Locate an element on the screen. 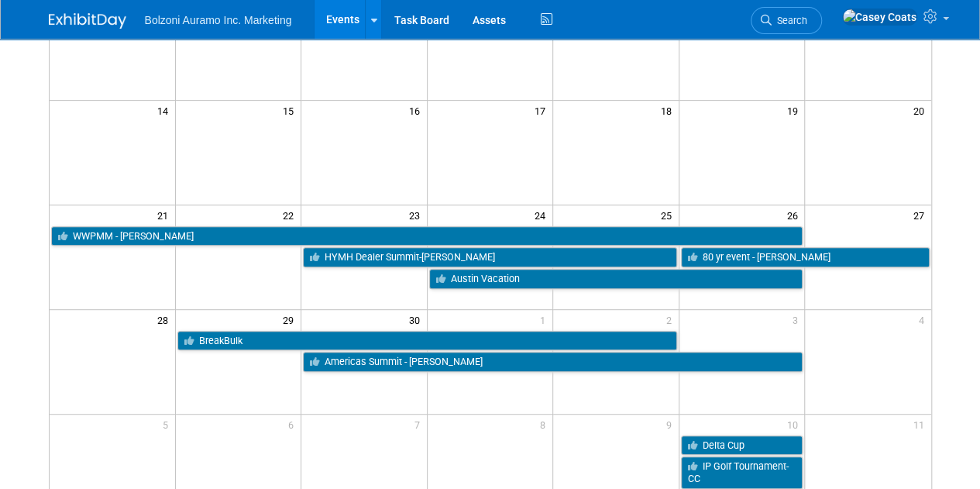 The image size is (980, 489). span: 22 is located at coordinates (290, 214).